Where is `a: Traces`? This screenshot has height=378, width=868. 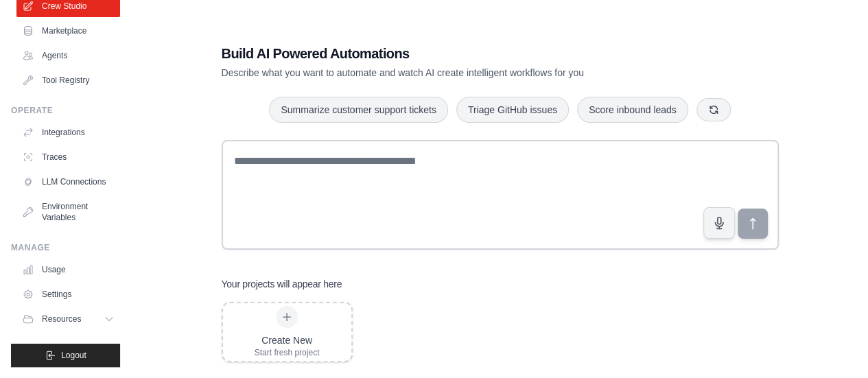 a: Traces is located at coordinates (68, 157).